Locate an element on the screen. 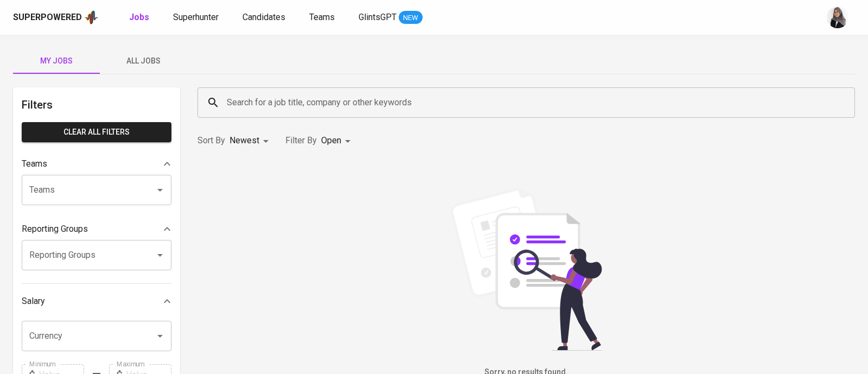 The height and width of the screenshot is (374, 868). span: NEW is located at coordinates (411, 18).